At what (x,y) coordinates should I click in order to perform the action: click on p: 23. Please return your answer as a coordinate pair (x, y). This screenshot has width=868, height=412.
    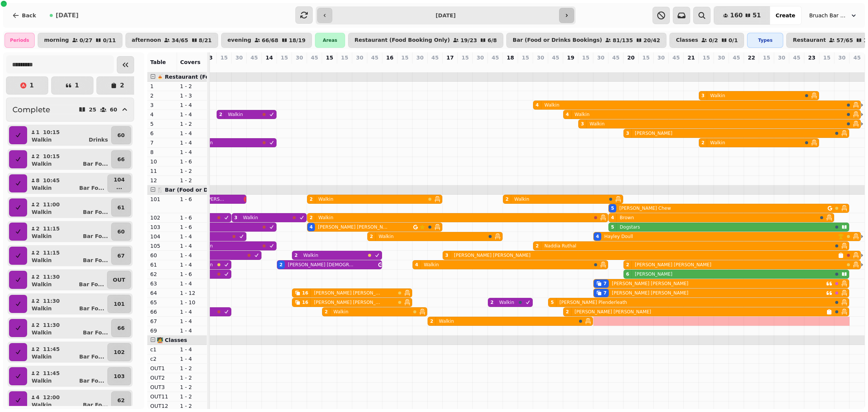
    Looking at the image, I should click on (812, 58).